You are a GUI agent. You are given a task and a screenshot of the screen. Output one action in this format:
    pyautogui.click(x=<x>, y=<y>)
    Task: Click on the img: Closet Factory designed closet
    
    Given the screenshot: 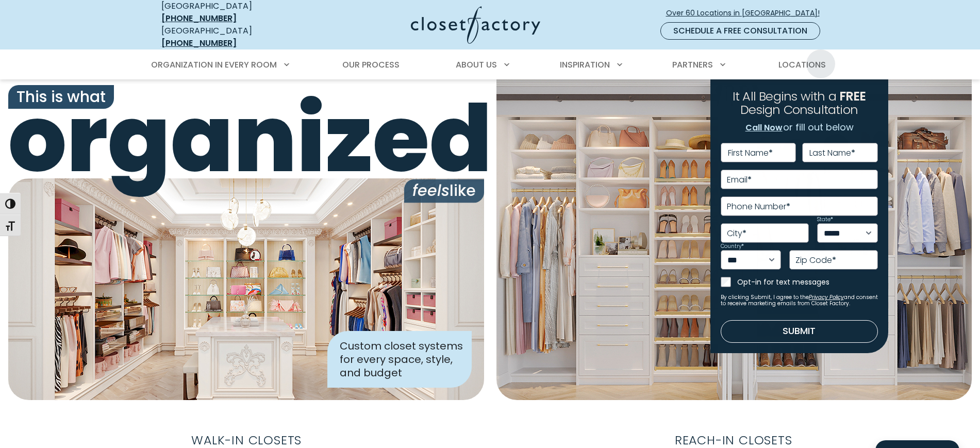 What is the action you would take?
    pyautogui.click(x=246, y=289)
    